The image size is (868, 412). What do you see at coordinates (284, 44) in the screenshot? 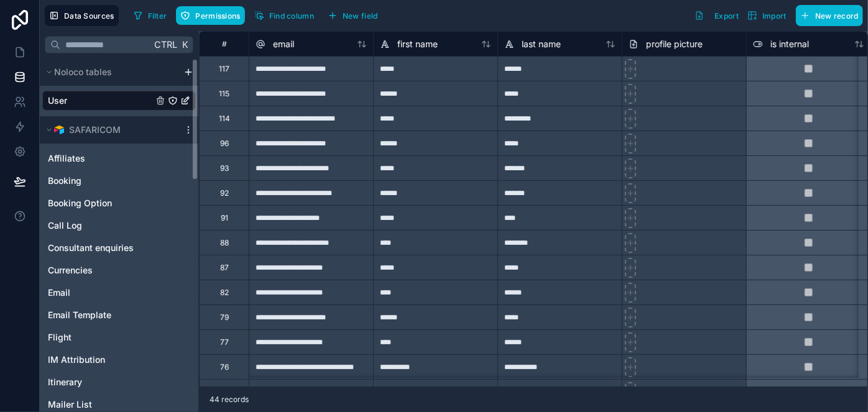
I see `span: email` at bounding box center [284, 44].